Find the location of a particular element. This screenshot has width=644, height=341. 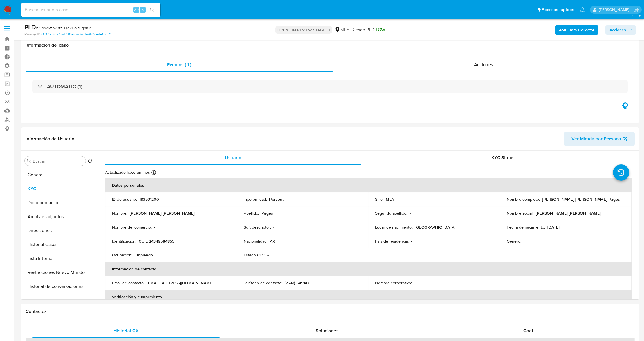

th: Información de contacto is located at coordinates (368, 269).